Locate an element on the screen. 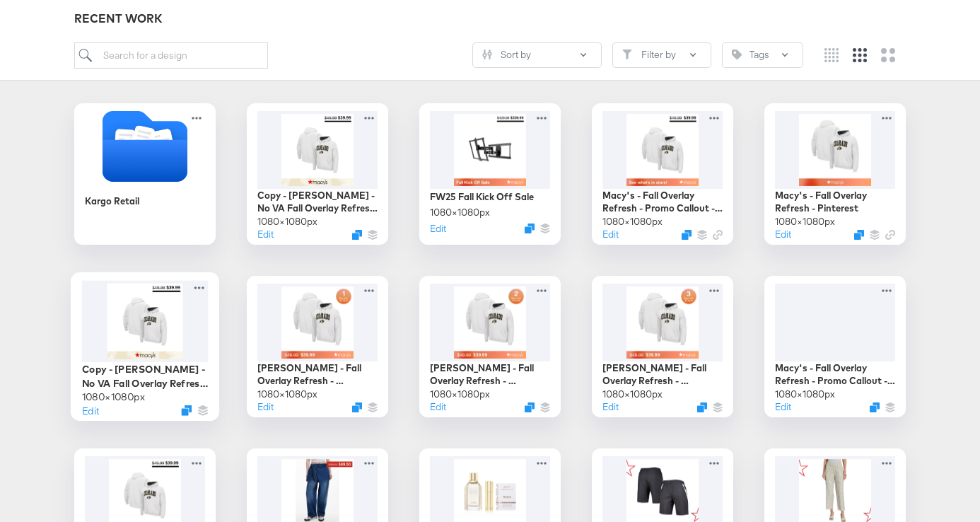 The width and height of the screenshot is (980, 522). div: RECENT WORK is located at coordinates (490, 19).